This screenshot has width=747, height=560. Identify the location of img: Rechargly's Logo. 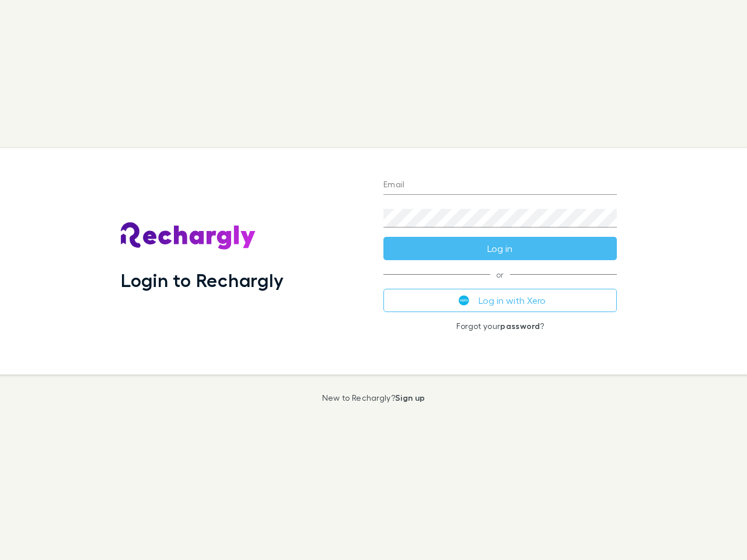
(188, 236).